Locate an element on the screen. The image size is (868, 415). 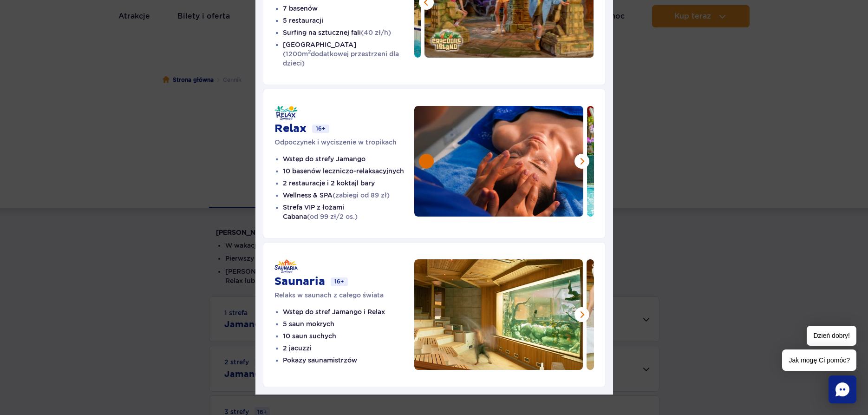
li: Strefa VIP z łożami Cabana is located at coordinates (348, 212).